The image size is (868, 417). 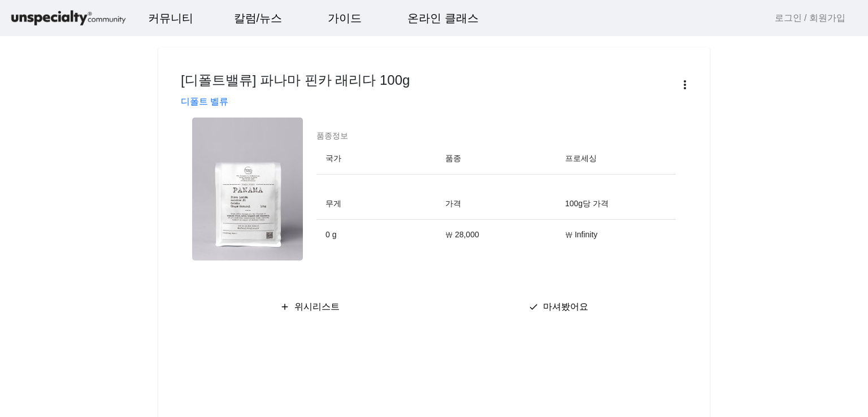 What do you see at coordinates (248, 188) in the screenshot?
I see `img: bean-image` at bounding box center [248, 188].